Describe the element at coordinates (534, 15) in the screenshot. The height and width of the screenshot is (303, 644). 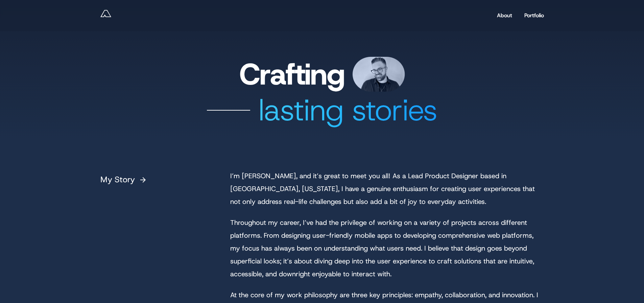
I see `a: Portfolio` at that location.